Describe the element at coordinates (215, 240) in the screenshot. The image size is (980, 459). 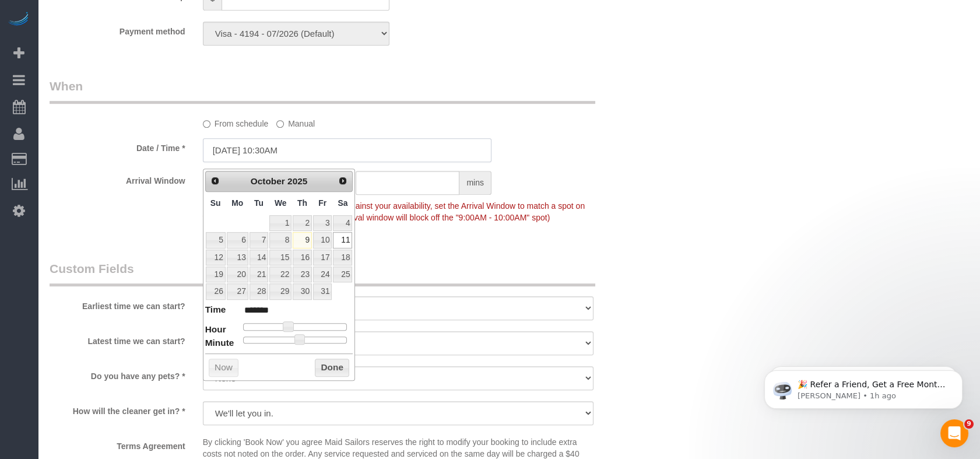
I see `a: 5` at that location.